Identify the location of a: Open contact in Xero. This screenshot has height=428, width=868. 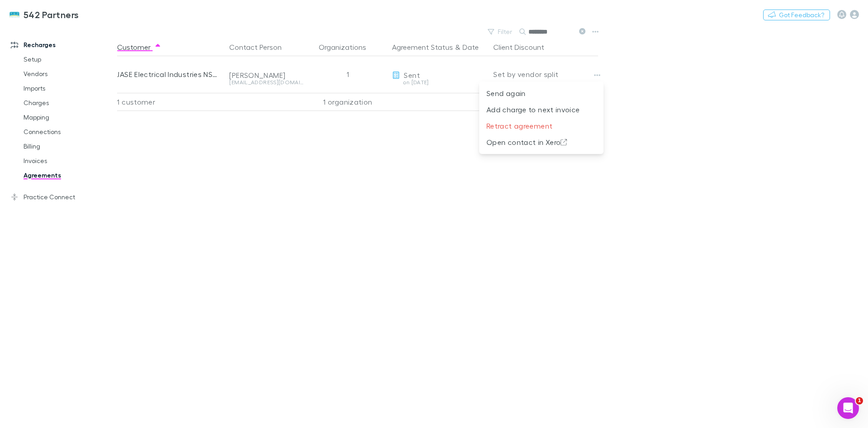
(541, 141).